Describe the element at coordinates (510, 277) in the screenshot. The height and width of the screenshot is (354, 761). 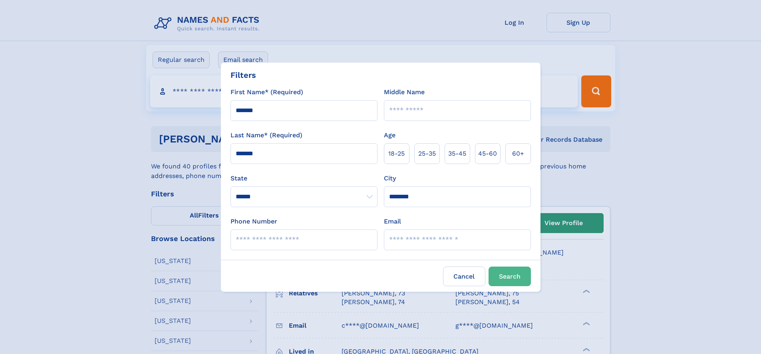
I see `button: Search` at that location.